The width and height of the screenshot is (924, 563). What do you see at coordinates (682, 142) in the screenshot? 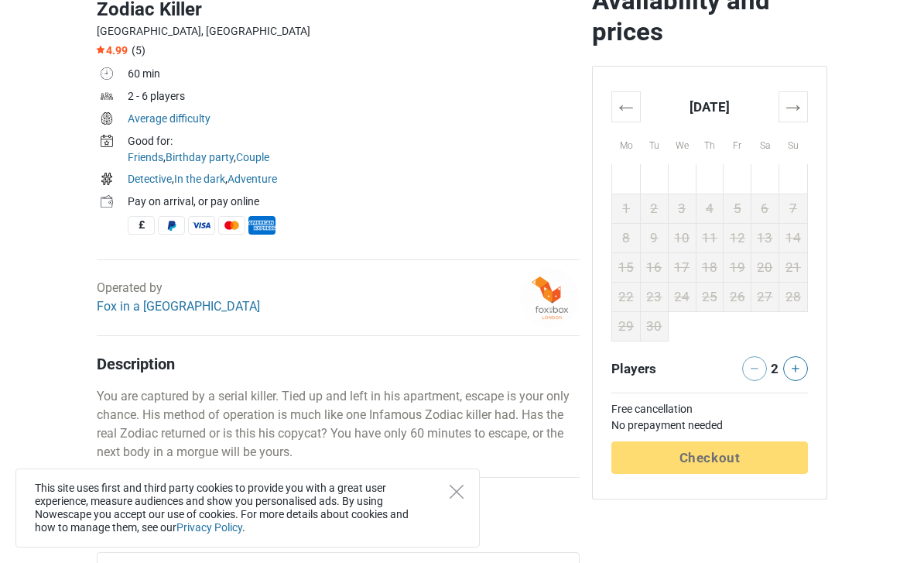
I see `th: We` at bounding box center [682, 142].